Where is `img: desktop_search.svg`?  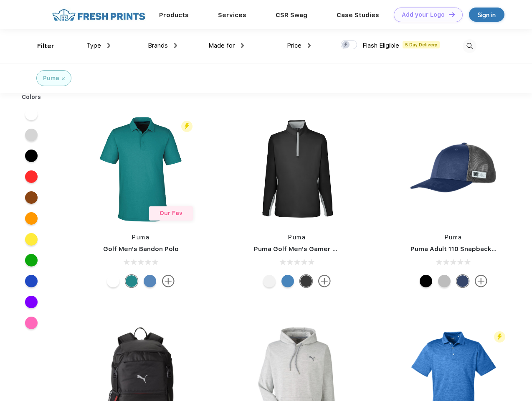
img: desktop_search.svg is located at coordinates (469, 46).